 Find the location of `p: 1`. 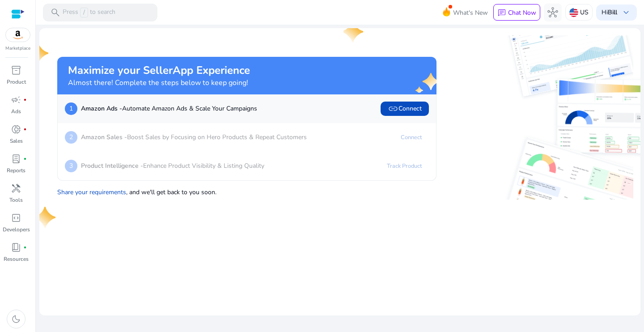

p: 1 is located at coordinates (71, 109).